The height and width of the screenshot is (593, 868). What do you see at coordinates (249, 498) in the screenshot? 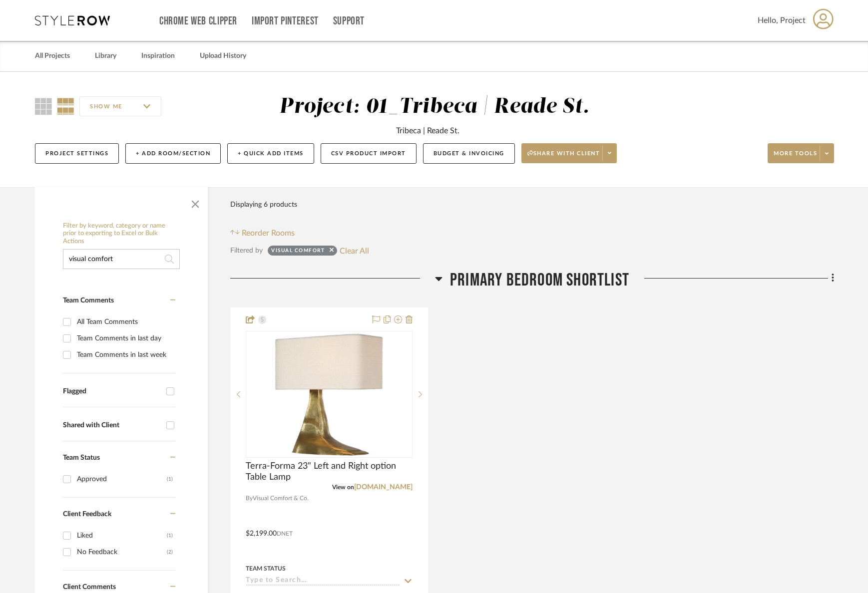
I see `span: By` at bounding box center [249, 498].